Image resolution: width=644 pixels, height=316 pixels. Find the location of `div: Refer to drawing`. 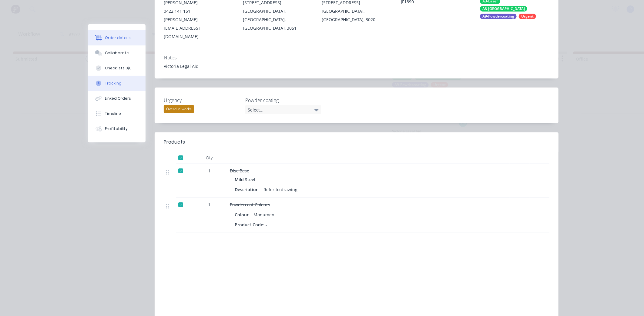

div: Refer to drawing is located at coordinates (281, 189).